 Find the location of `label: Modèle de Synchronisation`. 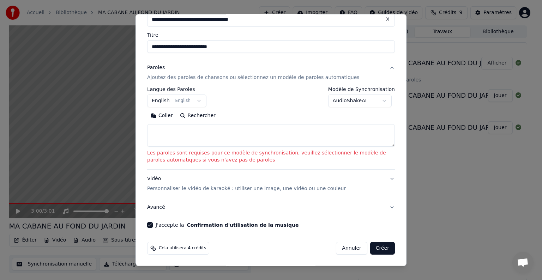

label: Modèle de Synchronisation is located at coordinates (361, 89).